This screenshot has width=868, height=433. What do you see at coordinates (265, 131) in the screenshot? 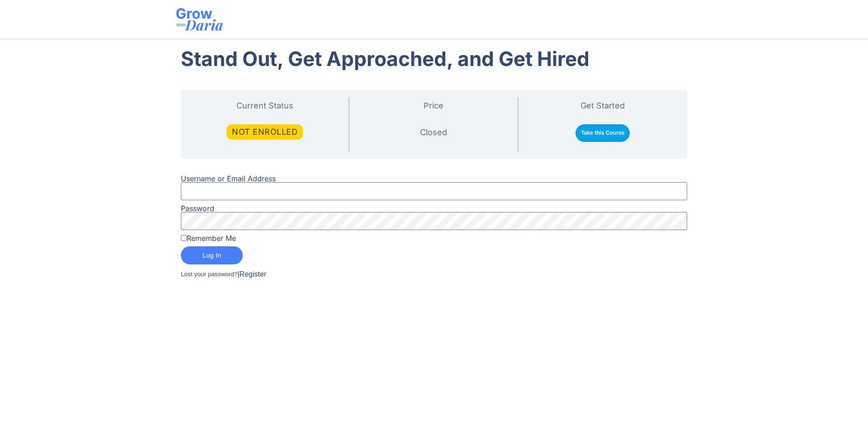
I see `span: Not Enrolled` at bounding box center [265, 131].